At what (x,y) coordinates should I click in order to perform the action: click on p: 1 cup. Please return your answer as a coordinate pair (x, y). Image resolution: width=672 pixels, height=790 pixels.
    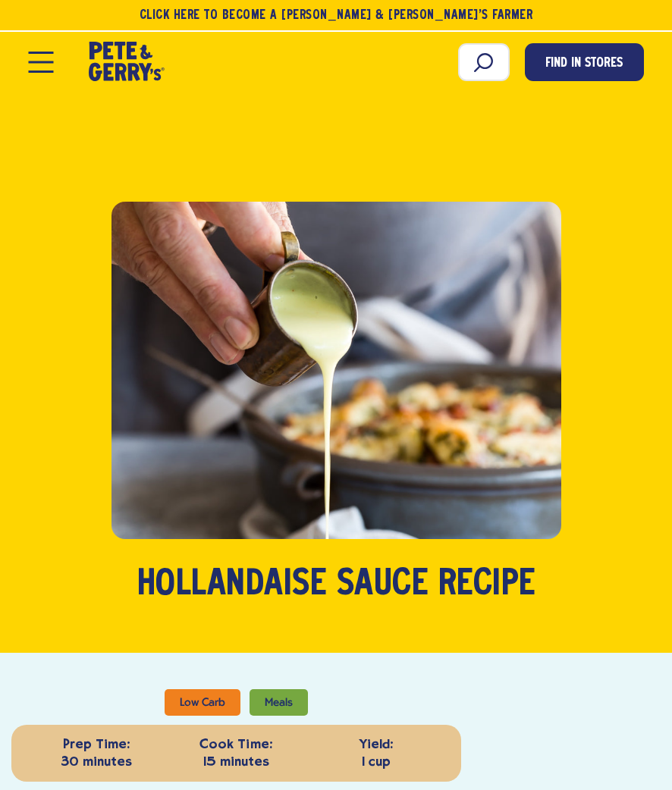
    Looking at the image, I should click on (376, 753).